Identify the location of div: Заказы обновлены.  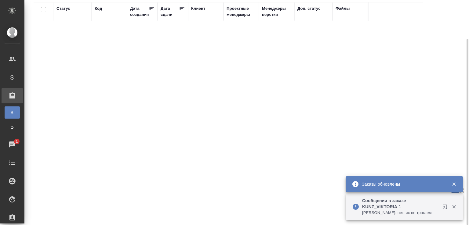
(402, 184).